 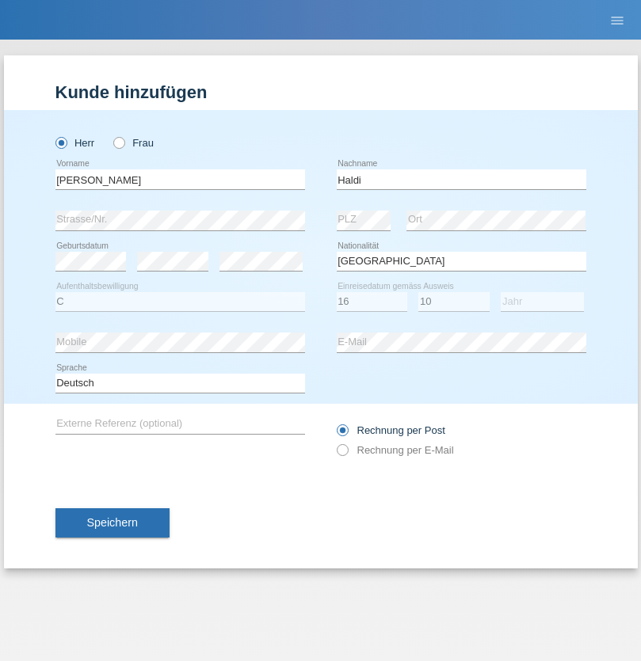 What do you see at coordinates (617, 21) in the screenshot?
I see `i: menu` at bounding box center [617, 21].